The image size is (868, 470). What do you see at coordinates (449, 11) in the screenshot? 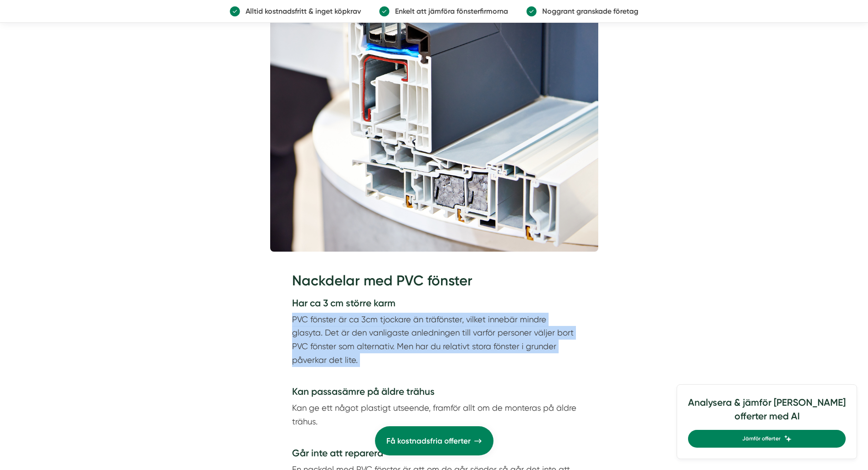
I see `p: Enkelt att jämföra fönsterfirmorna` at bounding box center [449, 11].